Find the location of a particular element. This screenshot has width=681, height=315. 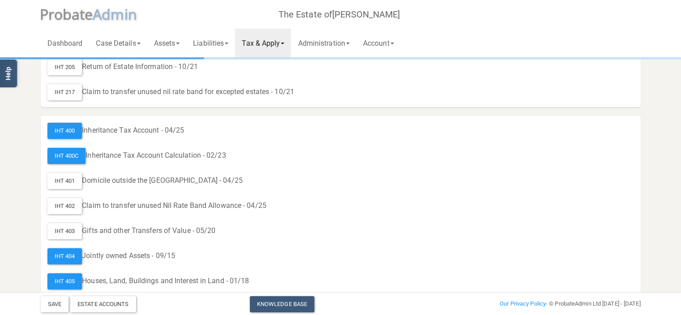

div: IHT 405 is located at coordinates (65, 281).